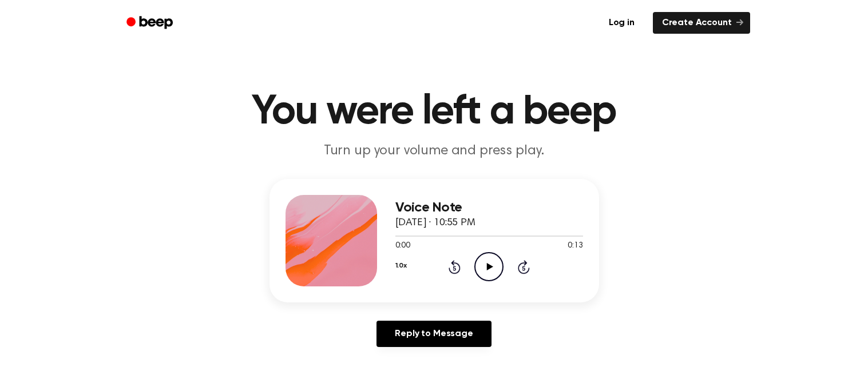 Image resolution: width=868 pixels, height=391 pixels. What do you see at coordinates (403, 246) in the screenshot?
I see `span: 0:00` at bounding box center [403, 246].